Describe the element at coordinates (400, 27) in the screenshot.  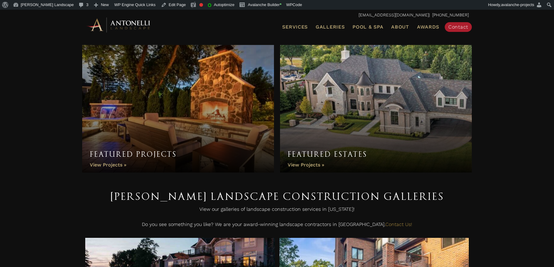
I see `a: About` at that location.